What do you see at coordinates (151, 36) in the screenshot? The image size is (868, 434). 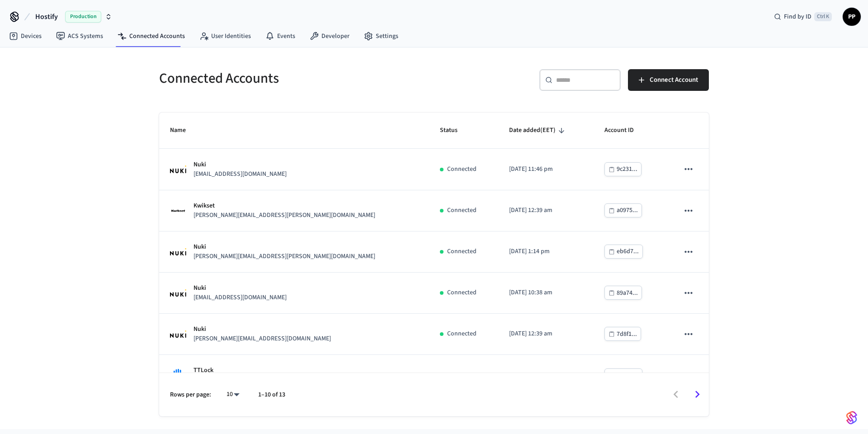 I see `a: Connected Accounts` at bounding box center [151, 36].